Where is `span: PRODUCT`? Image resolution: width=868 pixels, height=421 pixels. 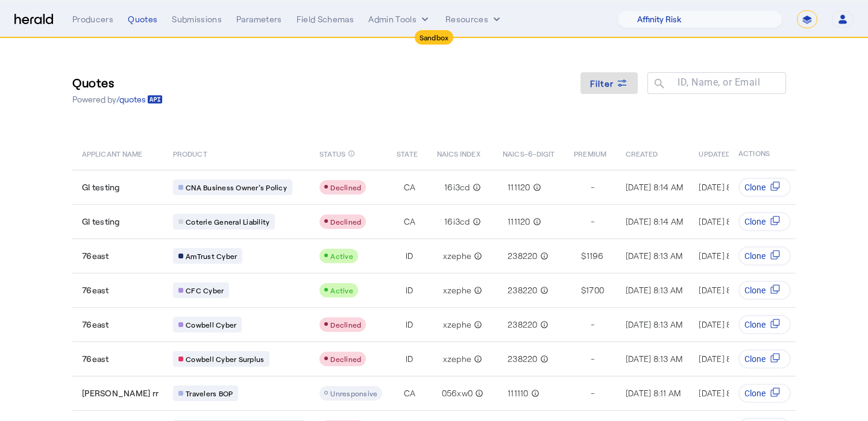 span: PRODUCT is located at coordinates (190, 153).